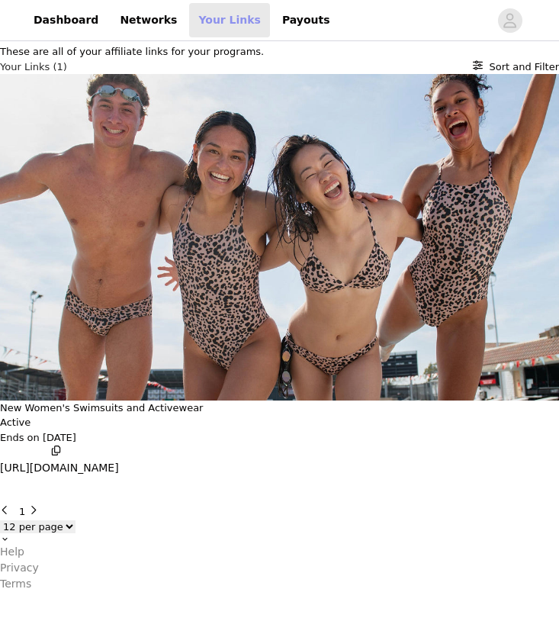 The image size is (559, 634). I want to click on div: avatar, so click(509, 21).